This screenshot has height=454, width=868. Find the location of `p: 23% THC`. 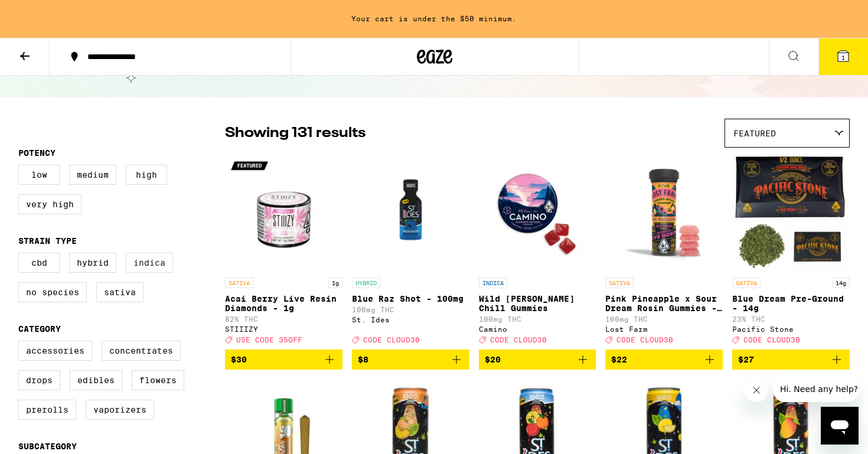

p: 23% THC is located at coordinates (790, 318).